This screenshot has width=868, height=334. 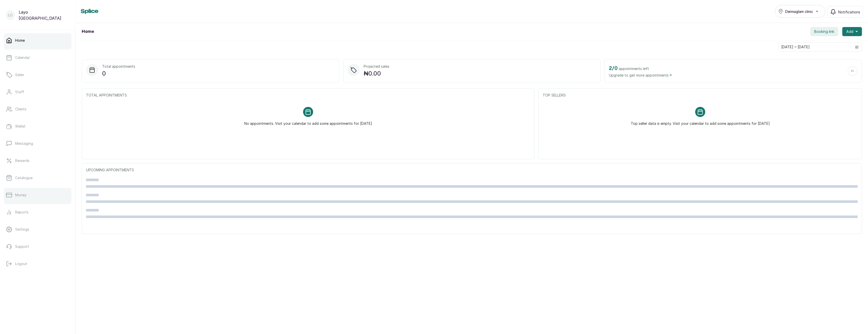 What do you see at coordinates (37, 247) in the screenshot?
I see `a: Support` at bounding box center [37, 247].